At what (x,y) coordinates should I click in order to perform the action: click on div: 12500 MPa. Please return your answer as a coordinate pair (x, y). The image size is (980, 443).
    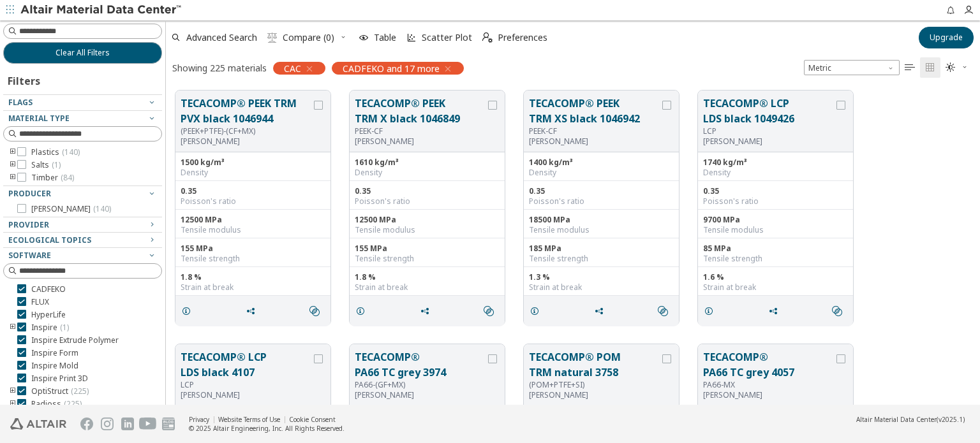
    Looking at the image, I should click on (253, 220).